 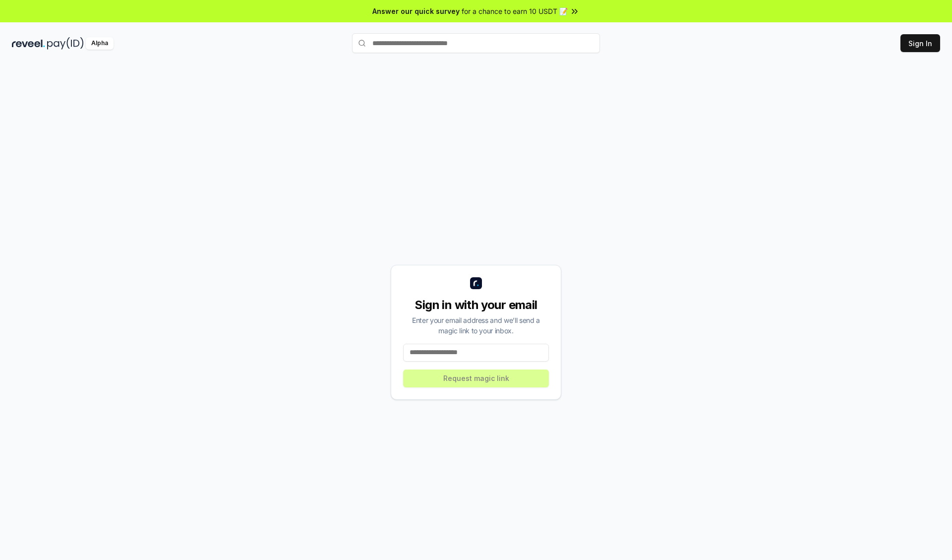 I want to click on div: Alpha, so click(x=99, y=43).